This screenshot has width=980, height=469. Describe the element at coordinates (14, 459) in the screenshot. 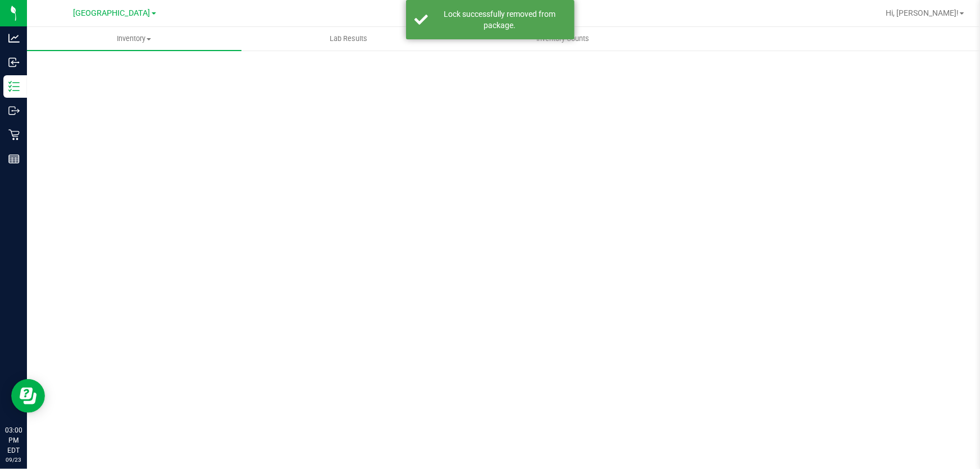

I see `p: 09/23` at that location.